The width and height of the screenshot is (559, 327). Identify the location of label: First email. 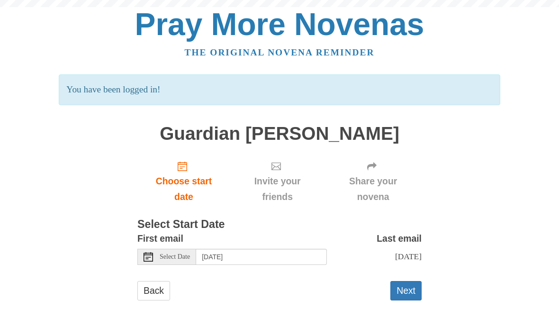
(160, 238).